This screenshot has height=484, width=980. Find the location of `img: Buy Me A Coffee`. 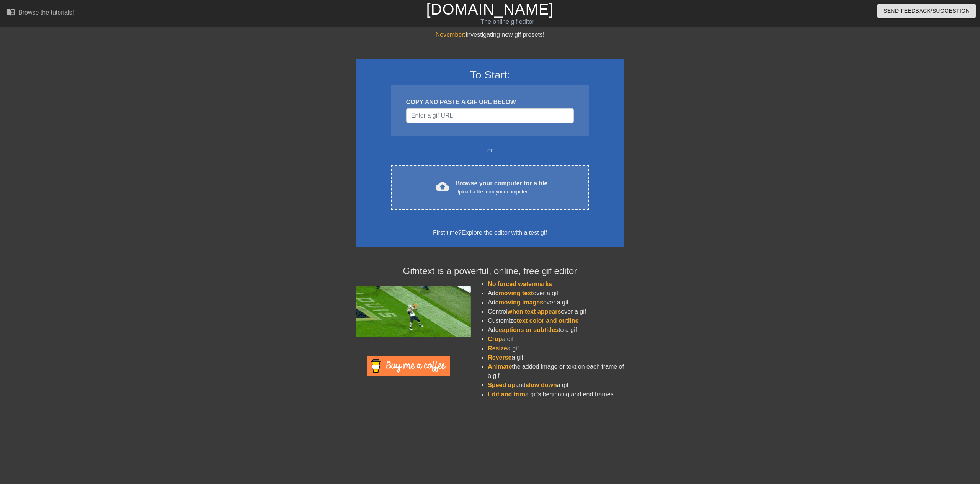

img: Buy Me A Coffee is located at coordinates (409, 365).